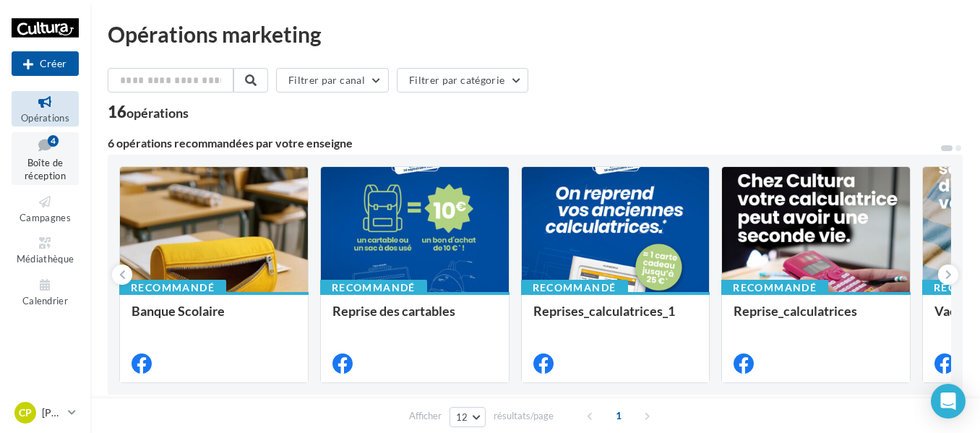 The height and width of the screenshot is (433, 980). Describe the element at coordinates (45, 108) in the screenshot. I see `a: Opérations` at that location.